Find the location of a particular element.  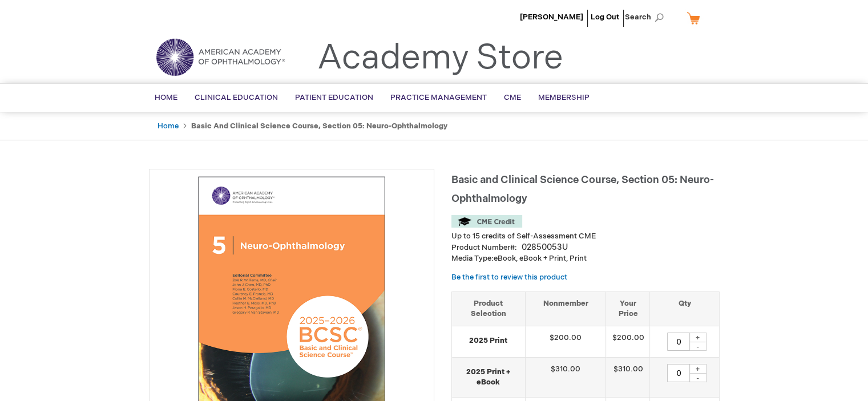

a: Home is located at coordinates (168, 126).